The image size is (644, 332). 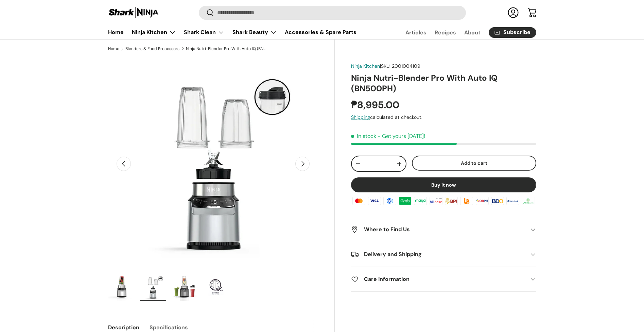 What do you see at coordinates (512, 33) in the screenshot?
I see `a: Subscribe` at bounding box center [512, 33].